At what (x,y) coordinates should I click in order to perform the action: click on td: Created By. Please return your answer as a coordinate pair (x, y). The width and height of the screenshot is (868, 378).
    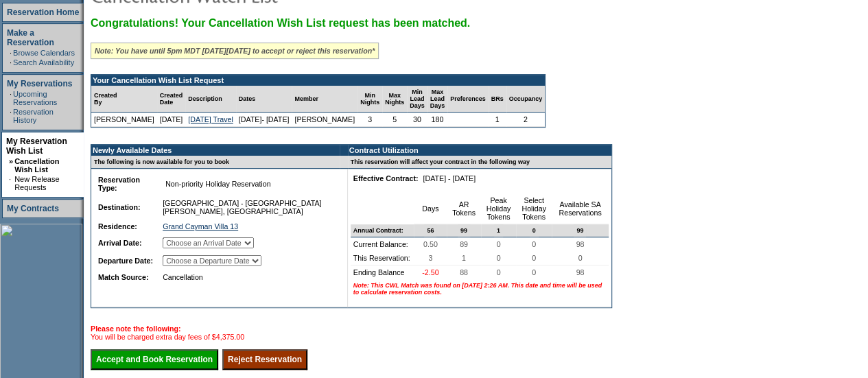
    Looking at the image, I should click on (124, 99).